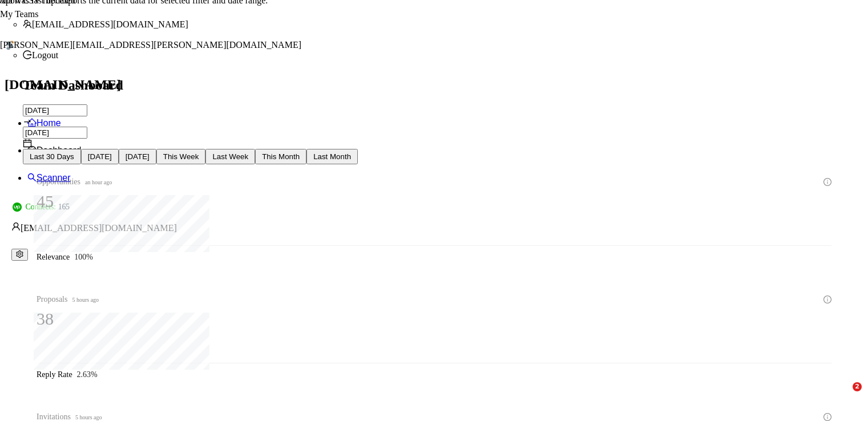 Image resolution: width=868 pixels, height=421 pixels. What do you see at coordinates (230, 157) in the screenshot?
I see `button: Last Week` at bounding box center [230, 157].